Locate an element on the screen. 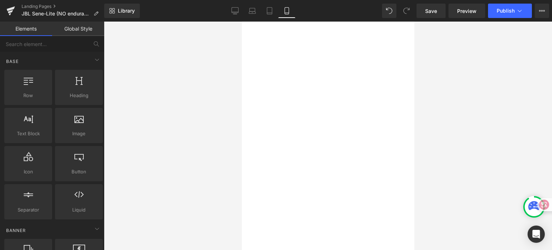  span: Separator is located at coordinates (28, 210).